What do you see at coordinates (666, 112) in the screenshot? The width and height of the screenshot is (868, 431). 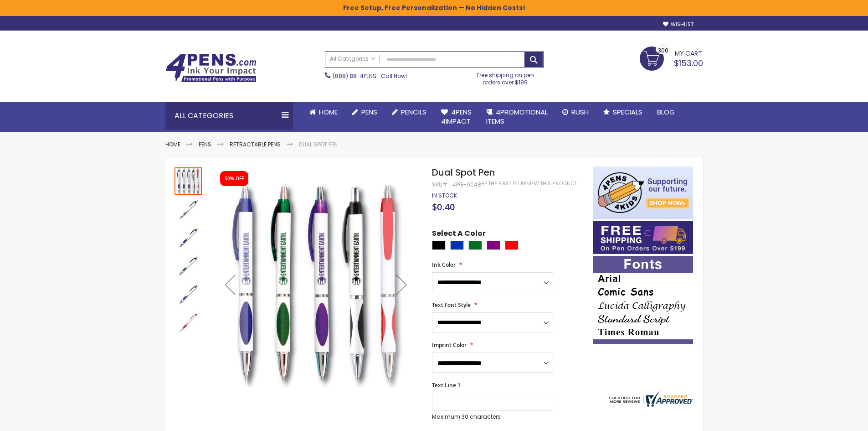 I see `a: Blog` at bounding box center [666, 112].